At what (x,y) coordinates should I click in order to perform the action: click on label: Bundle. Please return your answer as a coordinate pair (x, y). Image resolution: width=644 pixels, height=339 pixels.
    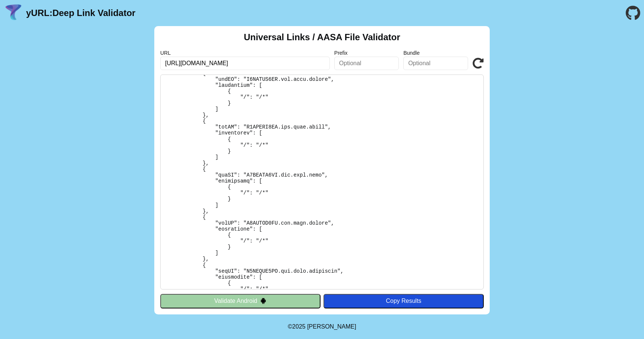
    Looking at the image, I should click on (435, 53).